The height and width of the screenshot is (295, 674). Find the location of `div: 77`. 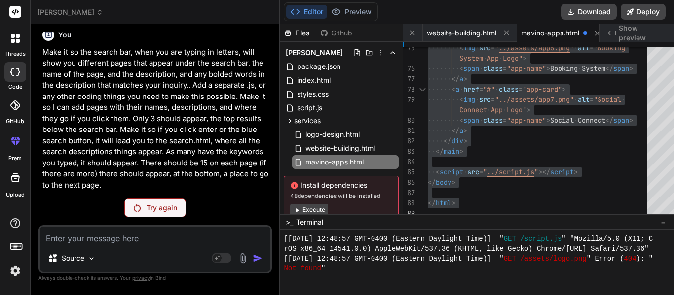

div: 77 is located at coordinates (409, 79).